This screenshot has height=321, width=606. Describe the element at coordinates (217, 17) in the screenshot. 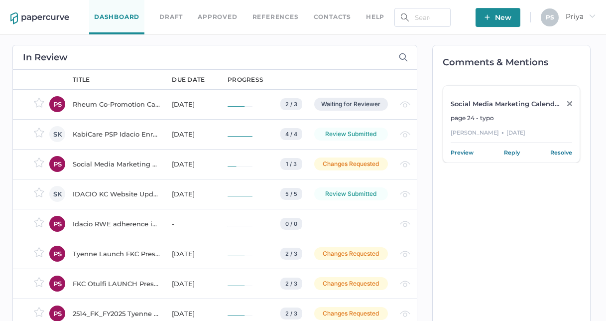

I see `a: Approved` at that location.